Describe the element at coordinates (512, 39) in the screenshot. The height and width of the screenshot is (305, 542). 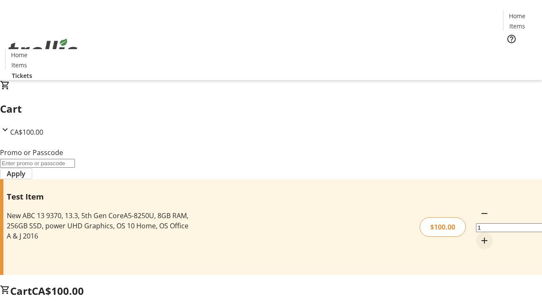
I see `button: Help` at that location.